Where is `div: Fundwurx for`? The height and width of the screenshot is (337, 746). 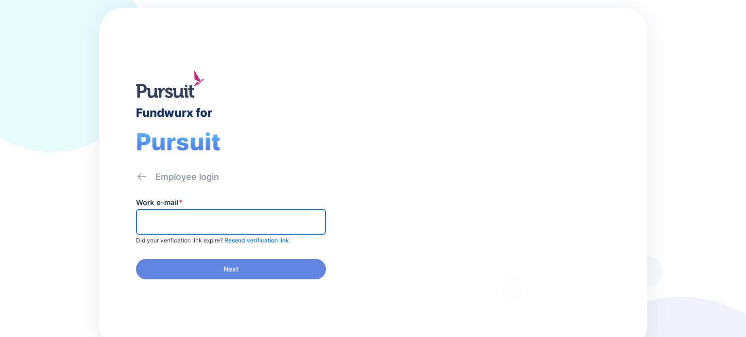
div: Fundwurx for is located at coordinates (174, 113).